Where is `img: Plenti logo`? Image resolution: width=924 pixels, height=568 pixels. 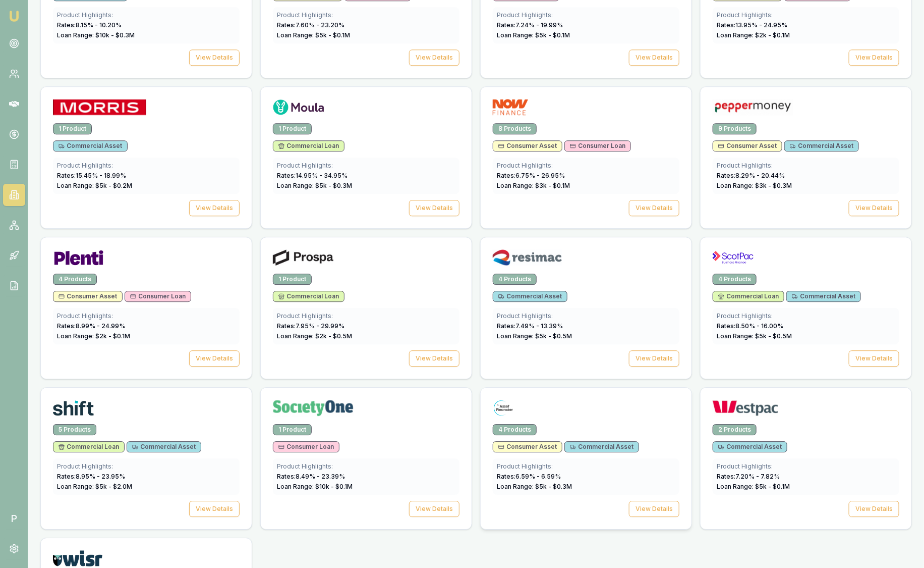
img: Plenti logo is located at coordinates (79, 258).